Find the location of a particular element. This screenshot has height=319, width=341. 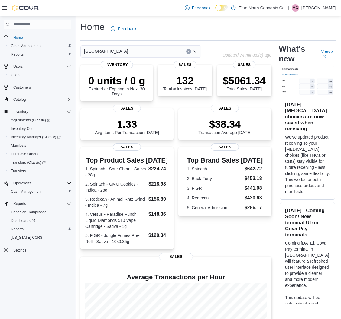

button: Clear input is located at coordinates (189, 51).